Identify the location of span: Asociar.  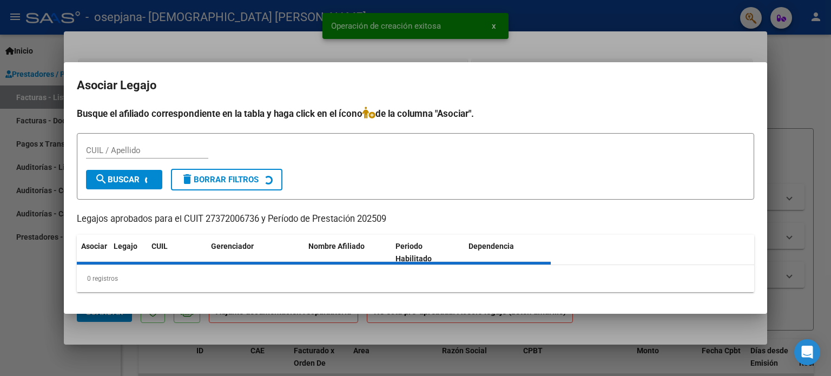
(94, 246).